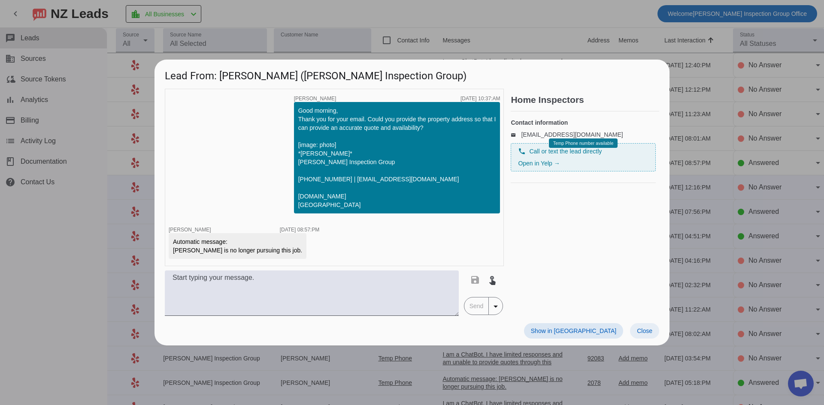 Image resolution: width=824 pixels, height=405 pixels. What do you see at coordinates (522, 151) in the screenshot?
I see `mat-icon: phone` at bounding box center [522, 151].